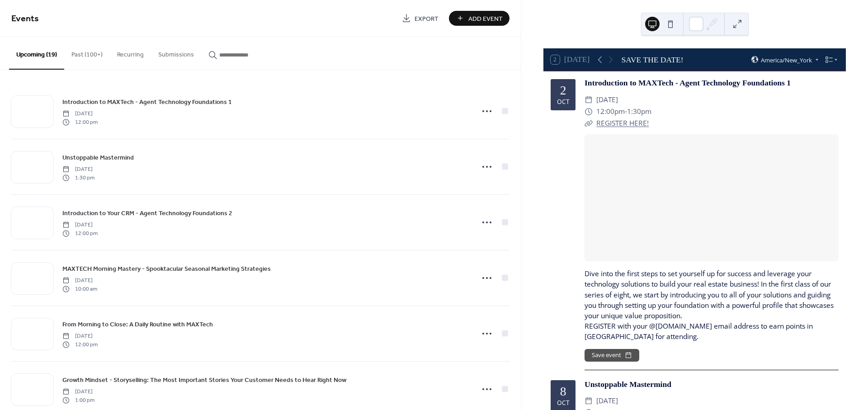 The image size is (868, 410). I want to click on a: REGISTER HERE!, so click(623, 123).